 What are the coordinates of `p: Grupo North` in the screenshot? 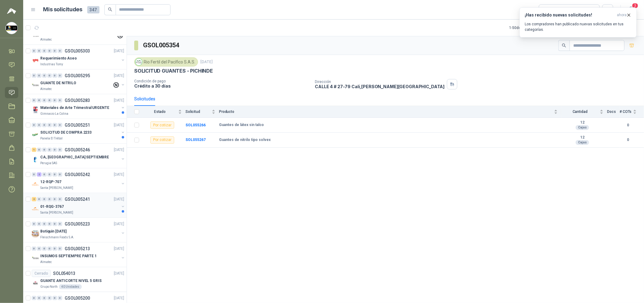 It's located at (49, 287).